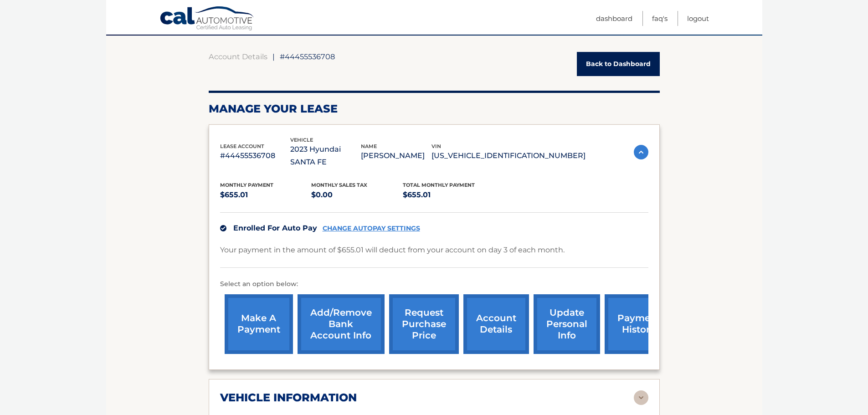 This screenshot has width=868, height=415. Describe the element at coordinates (619, 64) in the screenshot. I see `a: Back to Dashboard` at that location.